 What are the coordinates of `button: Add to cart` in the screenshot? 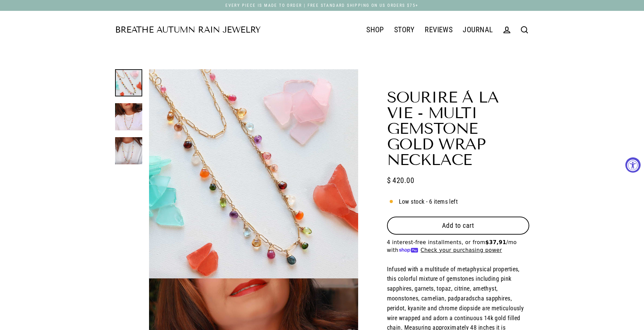 It's located at (458, 225).